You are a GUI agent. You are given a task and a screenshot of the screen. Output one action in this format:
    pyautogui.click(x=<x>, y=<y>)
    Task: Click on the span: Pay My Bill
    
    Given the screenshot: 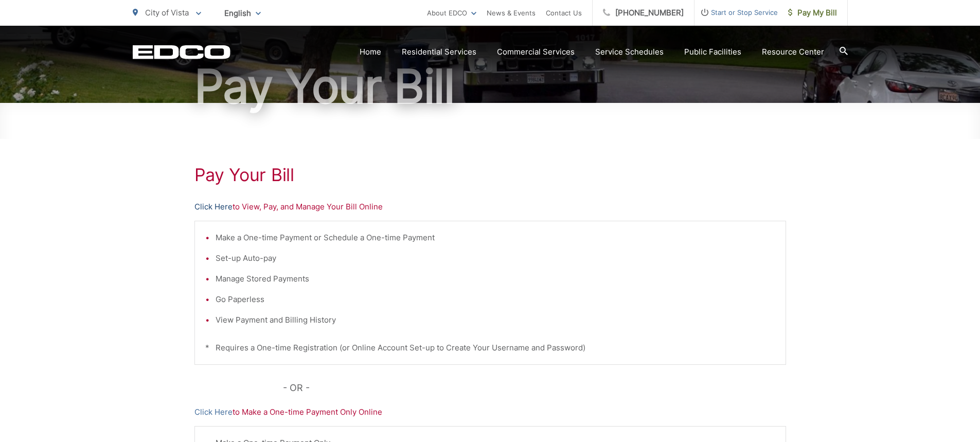 What is the action you would take?
    pyautogui.click(x=813, y=13)
    